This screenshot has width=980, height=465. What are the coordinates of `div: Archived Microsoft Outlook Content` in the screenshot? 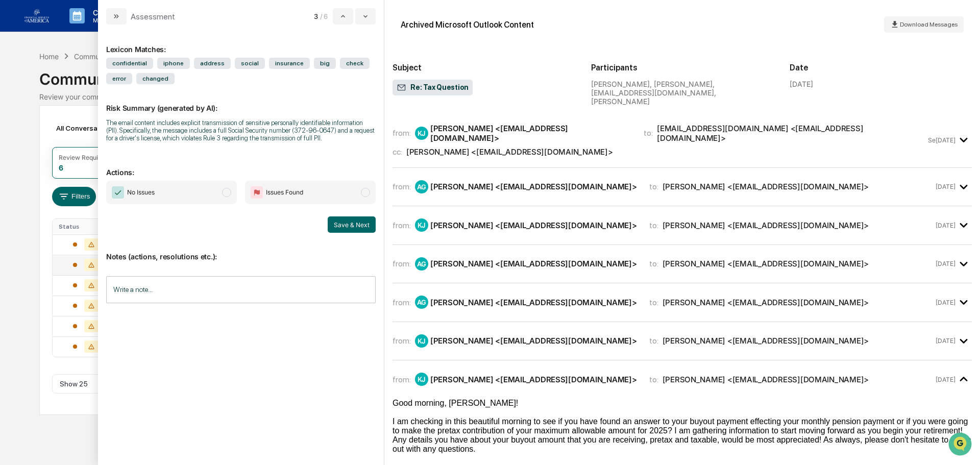 It's located at (467, 24).